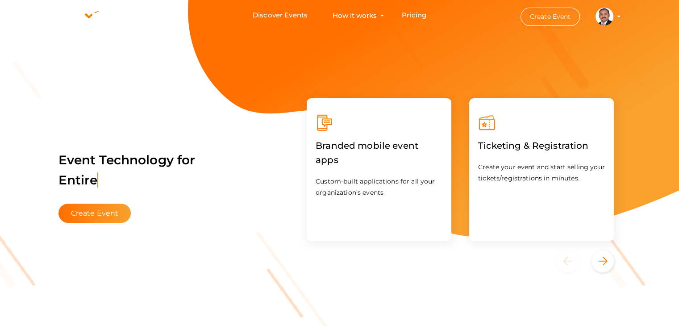 The width and height of the screenshot is (679, 326). What do you see at coordinates (379, 187) in the screenshot?
I see `p: Custom-built applications for all your organization’s events` at bounding box center [379, 187].